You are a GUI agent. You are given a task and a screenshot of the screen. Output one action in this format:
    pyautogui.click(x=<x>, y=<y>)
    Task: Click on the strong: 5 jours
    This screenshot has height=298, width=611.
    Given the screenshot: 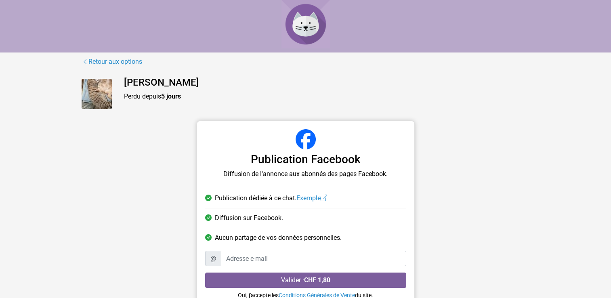 What is the action you would take?
    pyautogui.click(x=171, y=96)
    